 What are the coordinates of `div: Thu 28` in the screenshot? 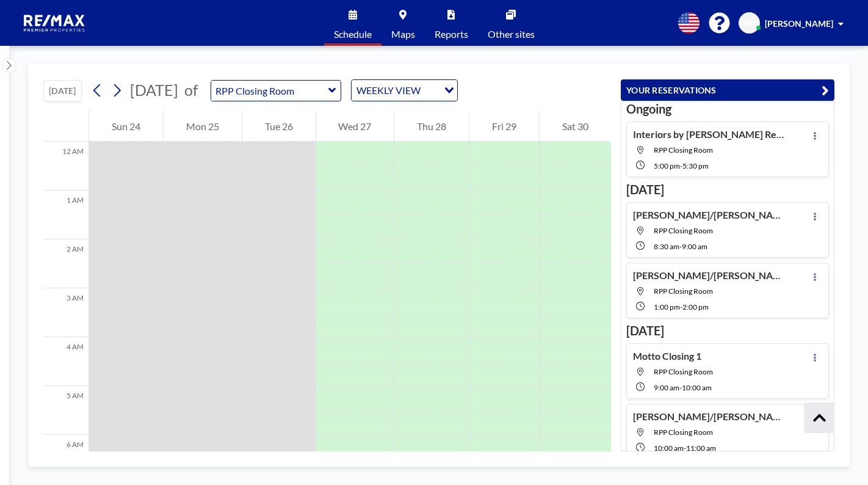 It's located at (431, 127).